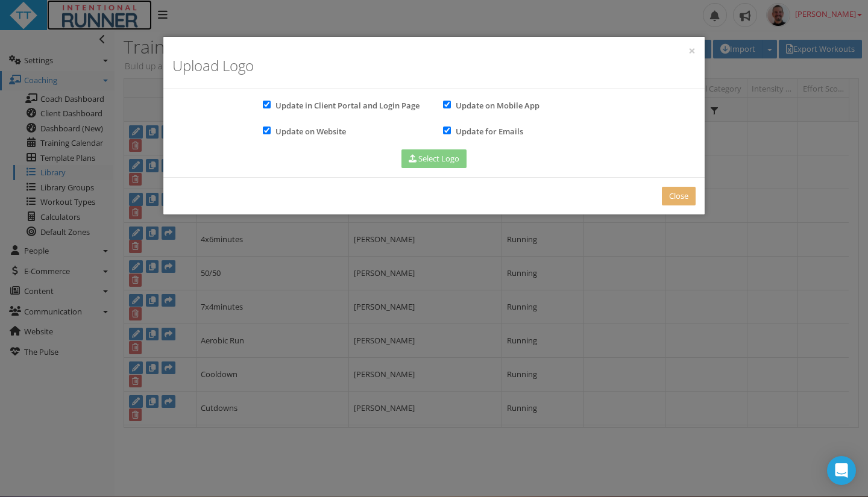 The width and height of the screenshot is (868, 497). I want to click on label: Update for Emails, so click(490, 132).